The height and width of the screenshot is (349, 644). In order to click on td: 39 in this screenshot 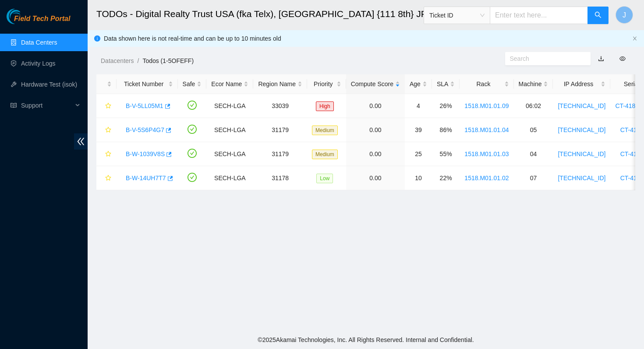, I will do `click(418, 130)`.